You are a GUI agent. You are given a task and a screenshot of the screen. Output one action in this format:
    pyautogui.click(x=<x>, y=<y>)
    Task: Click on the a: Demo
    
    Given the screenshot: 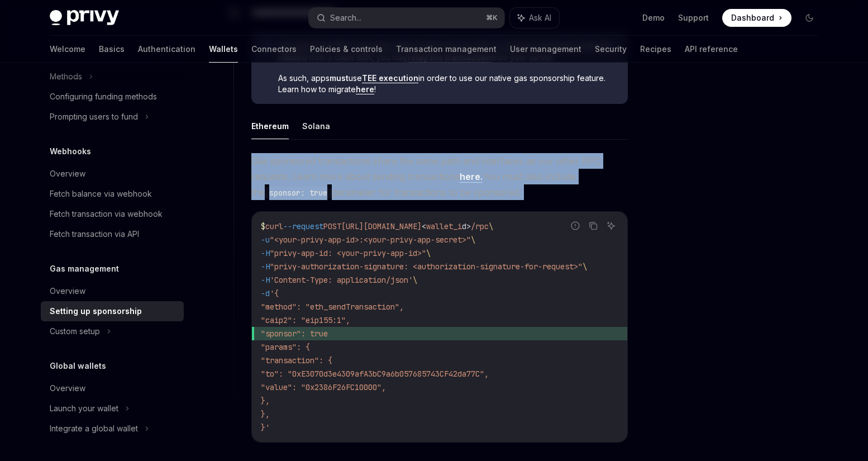 What is the action you would take?
    pyautogui.click(x=654, y=18)
    